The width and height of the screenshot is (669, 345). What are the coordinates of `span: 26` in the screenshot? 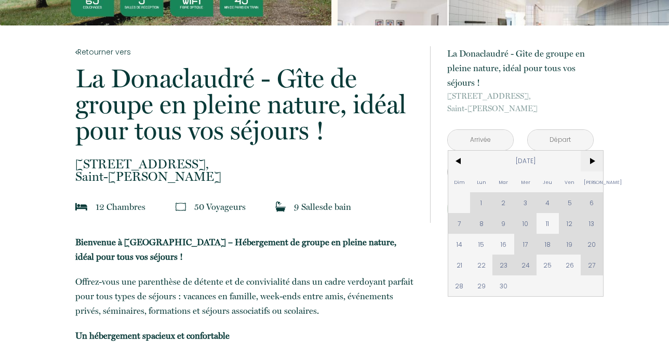 It's located at (570, 265).